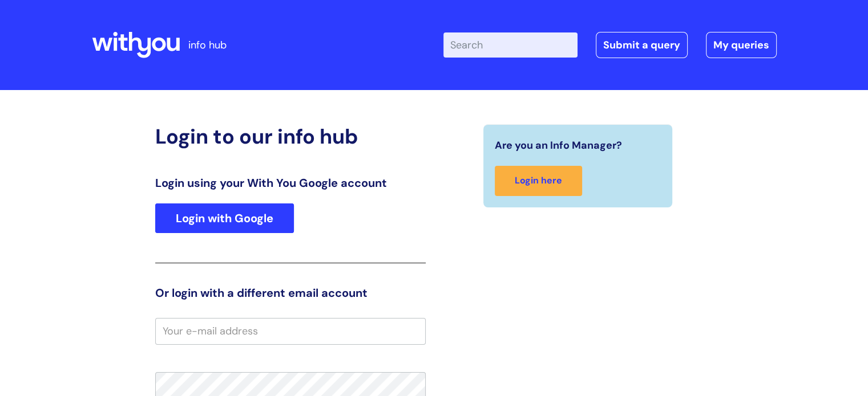 This screenshot has width=868, height=396. I want to click on span: Are you an Info Manager?, so click(558, 145).